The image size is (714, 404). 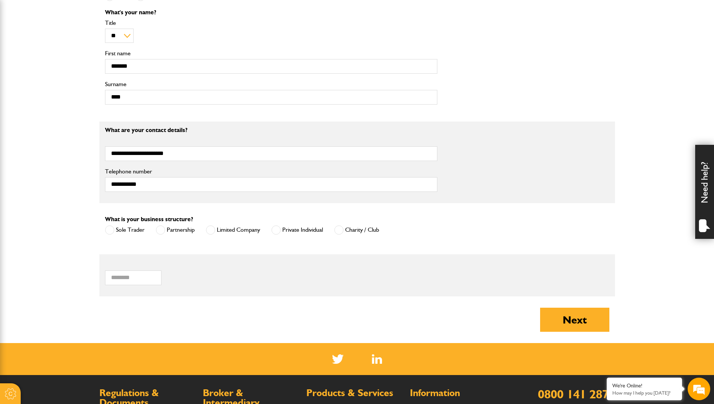 What do you see at coordinates (73, 181) in the screenshot?
I see `textarea: Type your message and hit 'Enter'` at bounding box center [73, 181].